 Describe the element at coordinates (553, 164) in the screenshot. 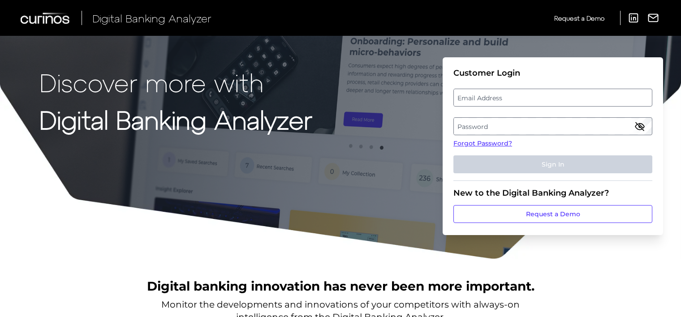

I see `button: Sign In` at that location.